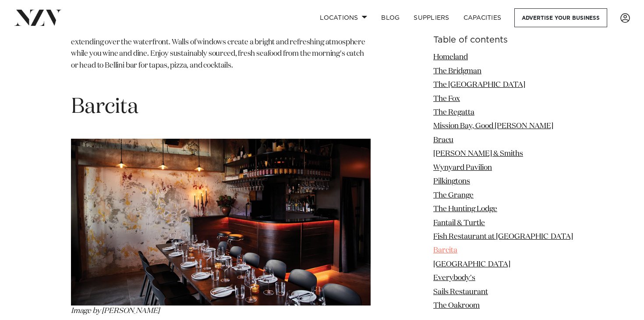 The height and width of the screenshot is (320, 644). Describe the element at coordinates (454, 112) in the screenshot. I see `a: The Regatta` at that location.